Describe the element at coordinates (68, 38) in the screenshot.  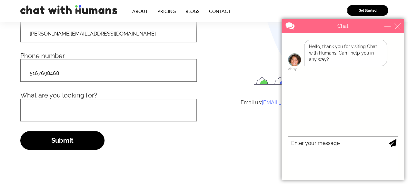
I see `div: Hello, thank you for visiting Chat with Humans. Can I help you in any way?` at that location.